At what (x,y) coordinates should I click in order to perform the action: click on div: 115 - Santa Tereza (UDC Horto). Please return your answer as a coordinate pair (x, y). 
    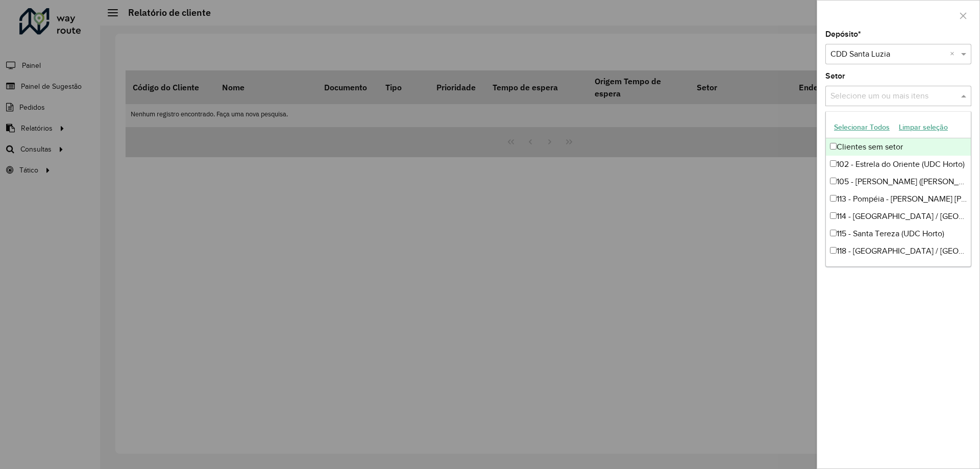
    Looking at the image, I should click on (898, 234).